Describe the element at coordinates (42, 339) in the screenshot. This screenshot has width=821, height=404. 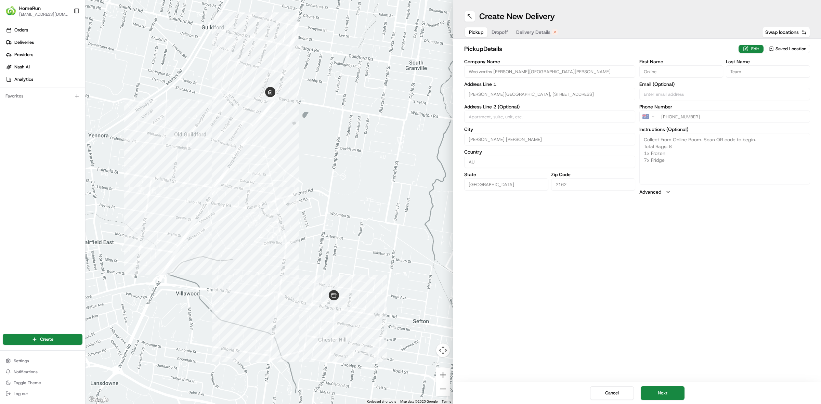
I see `button: Create` at that location.